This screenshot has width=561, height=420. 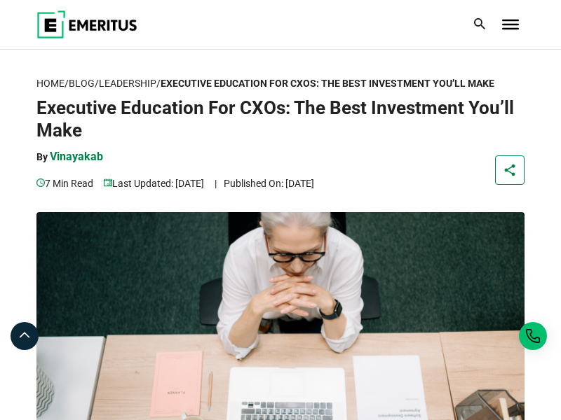 I want to click on p: vinayakab, so click(x=76, y=157).